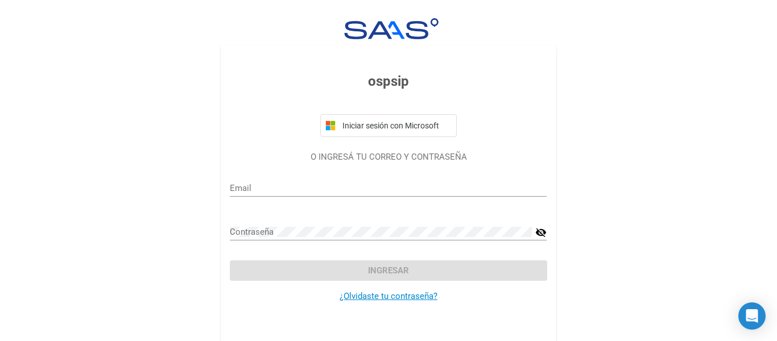 This screenshot has height=341, width=777. Describe the element at coordinates (388, 271) in the screenshot. I see `button: Ingresar` at that location.